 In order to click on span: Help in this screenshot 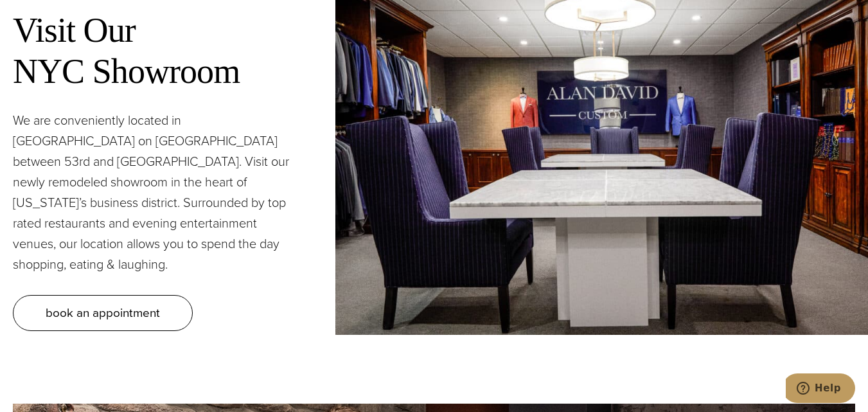, I will do `click(42, 15)`.